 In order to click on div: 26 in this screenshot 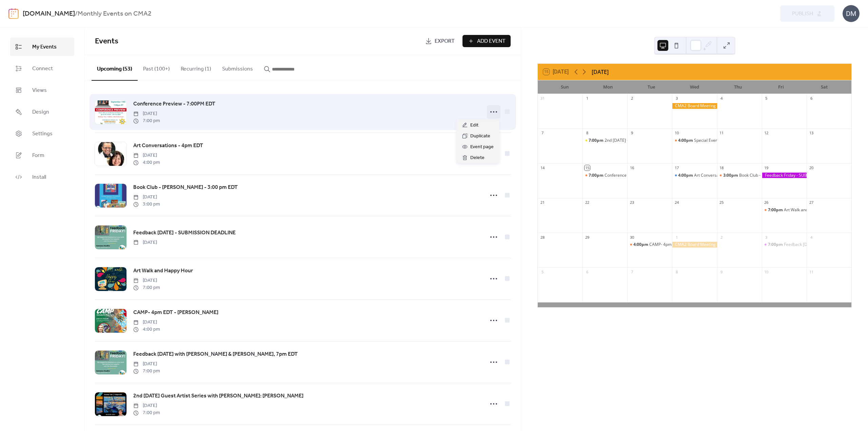, I will do `click(766, 203)`.